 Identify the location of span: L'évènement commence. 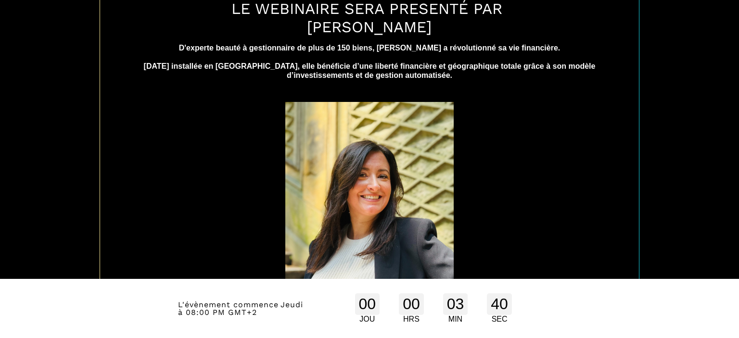
(228, 304).